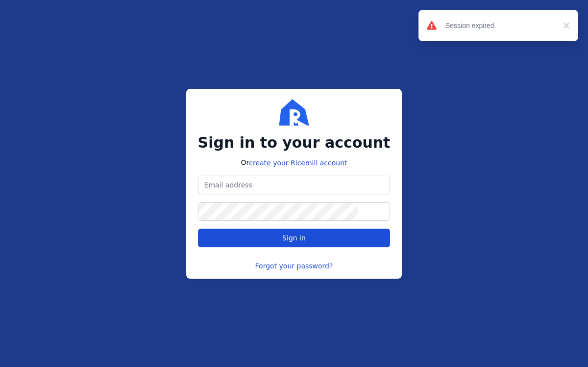 The image size is (588, 367). Describe the element at coordinates (298, 163) in the screenshot. I see `a: create your Ricemill account` at that location.